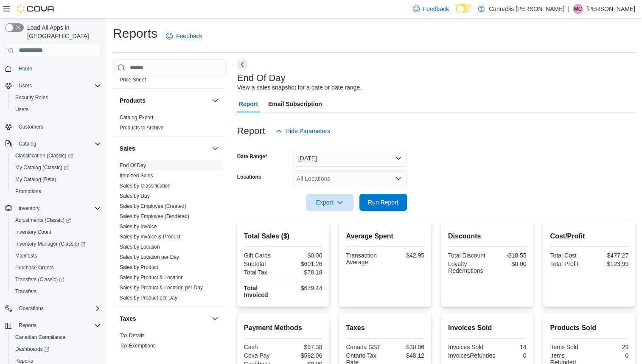 This screenshot has width=642, height=364. I want to click on div: View a sales snapshot for a date or date range., so click(299, 87).